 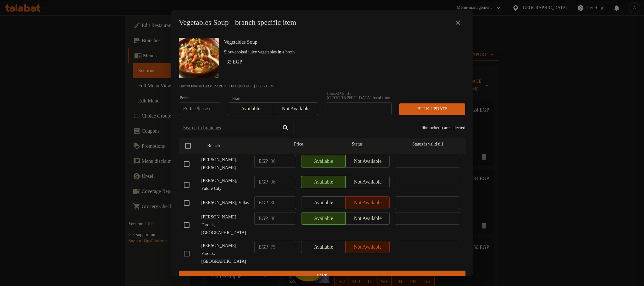 What do you see at coordinates (229, 128) in the screenshot?
I see `input: Search in branches` at bounding box center [229, 128].